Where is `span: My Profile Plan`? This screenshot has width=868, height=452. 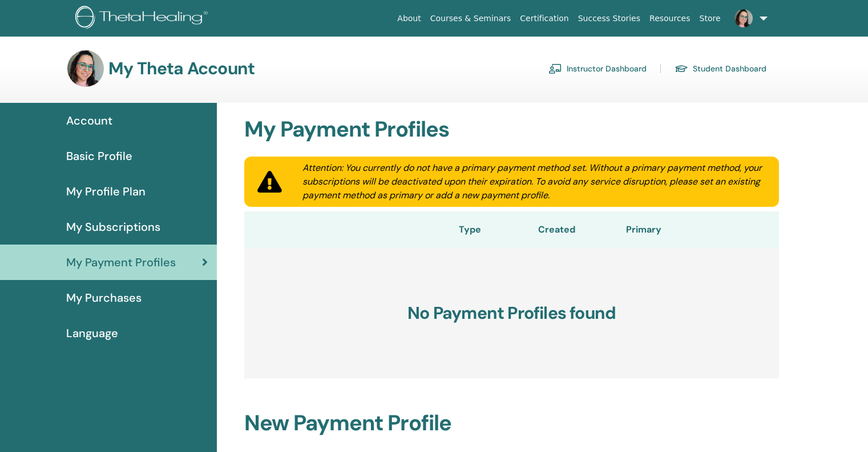
span: My Profile Plan is located at coordinates (106, 191).